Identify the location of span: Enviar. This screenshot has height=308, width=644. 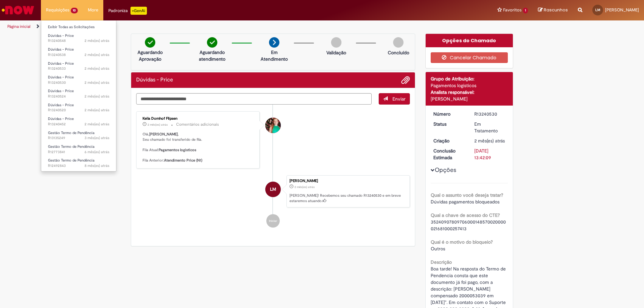
(399, 99).